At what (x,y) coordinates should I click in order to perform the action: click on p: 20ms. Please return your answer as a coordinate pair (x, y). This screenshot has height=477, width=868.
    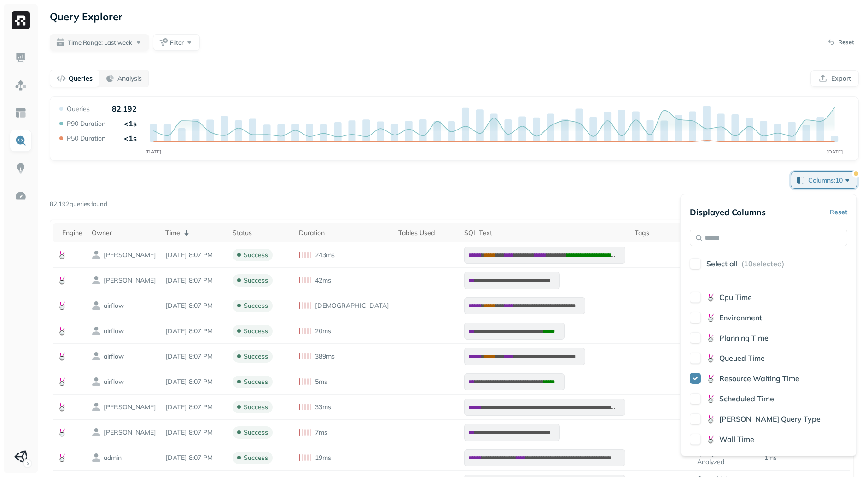
    Looking at the image, I should click on (323, 331).